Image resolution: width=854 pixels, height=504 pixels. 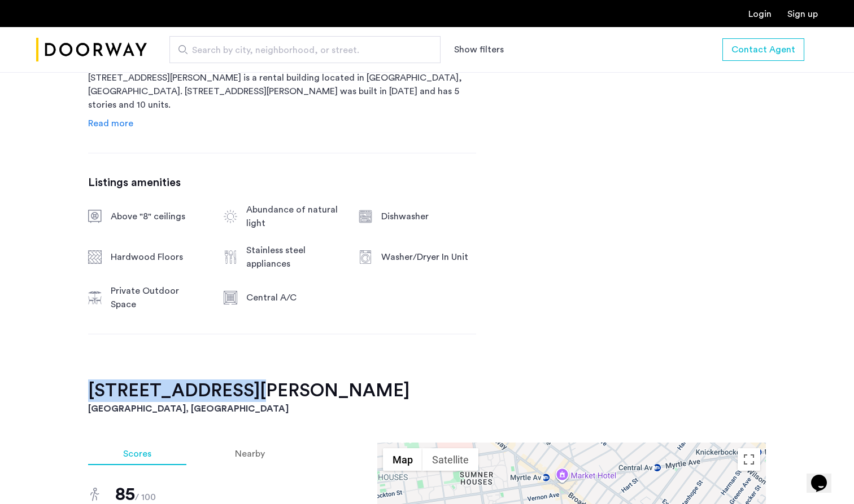 What do you see at coordinates (282, 182) in the screenshot?
I see `h3: Listings amenities` at bounding box center [282, 182].